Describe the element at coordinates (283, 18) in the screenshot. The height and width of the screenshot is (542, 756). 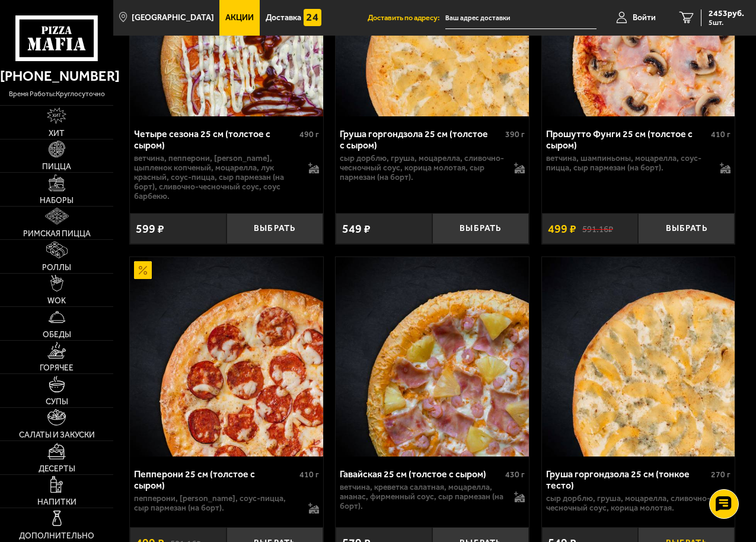
I see `span: Доставка` at that location.